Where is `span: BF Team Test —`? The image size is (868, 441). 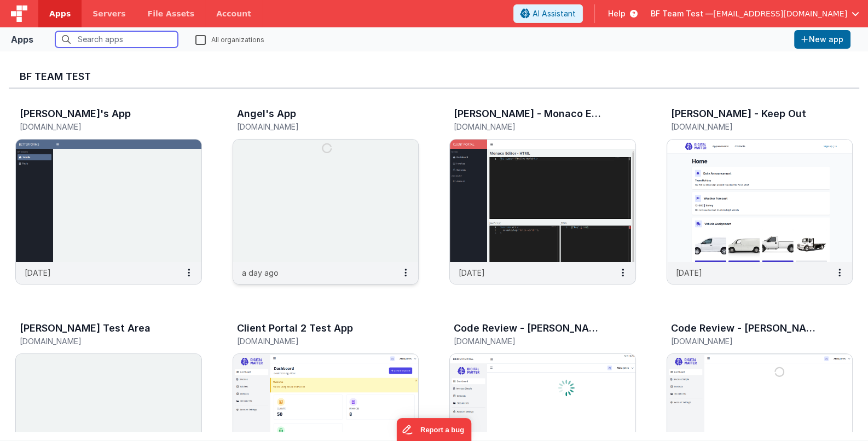
span: BF Team Test — is located at coordinates (681, 14).